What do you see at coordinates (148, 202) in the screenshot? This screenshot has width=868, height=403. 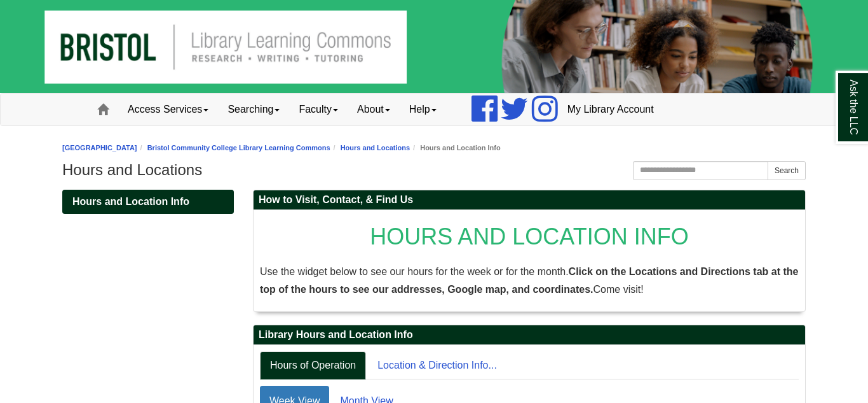 I see `a: Hours and Location Info` at bounding box center [148, 202].